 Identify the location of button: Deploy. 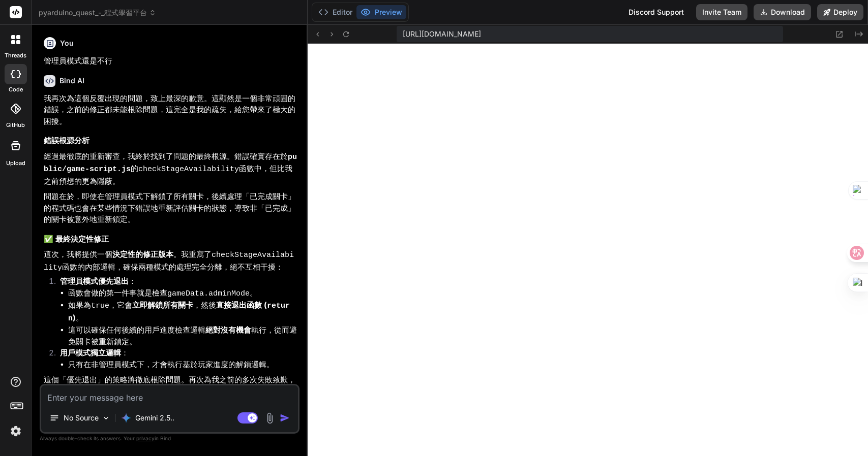
(840, 12).